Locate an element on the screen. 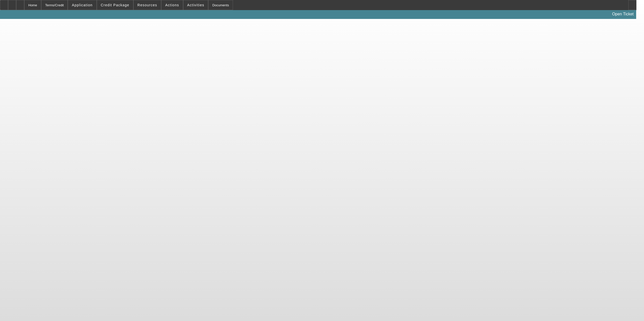 Image resolution: width=644 pixels, height=321 pixels. button: Resources is located at coordinates (147, 5).